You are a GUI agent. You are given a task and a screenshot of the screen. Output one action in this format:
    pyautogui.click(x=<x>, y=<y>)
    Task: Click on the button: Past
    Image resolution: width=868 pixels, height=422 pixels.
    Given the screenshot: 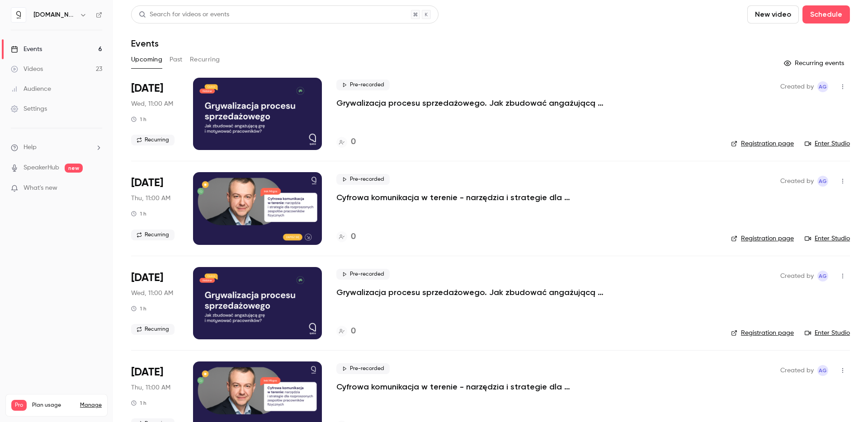 What is the action you would take?
    pyautogui.click(x=176, y=59)
    